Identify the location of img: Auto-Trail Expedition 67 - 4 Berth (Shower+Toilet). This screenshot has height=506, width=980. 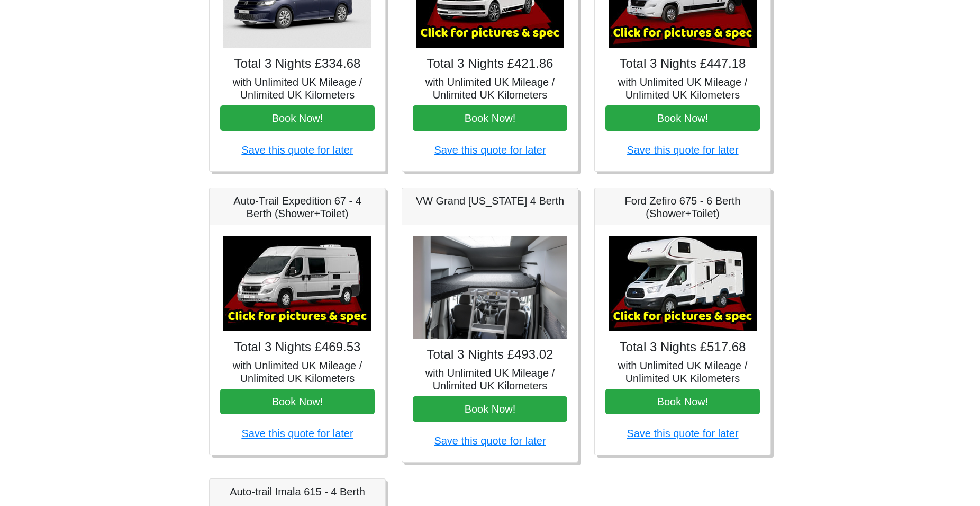
(297, 284).